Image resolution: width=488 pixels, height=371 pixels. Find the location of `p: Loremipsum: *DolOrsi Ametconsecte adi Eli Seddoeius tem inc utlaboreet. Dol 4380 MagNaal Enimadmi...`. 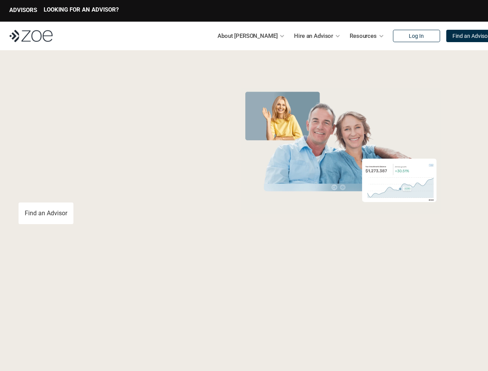

p: Loremipsum: *DolOrsi Ametconsecte adi Eli Seddoeius tem inc utlaboreet. Dol 4380 MagNaal Enimadmi... is located at coordinates (244, 341).